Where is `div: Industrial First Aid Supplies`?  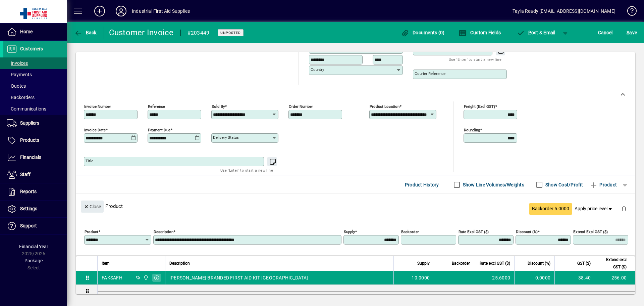 div: Industrial First Aid Supplies is located at coordinates (160, 11).